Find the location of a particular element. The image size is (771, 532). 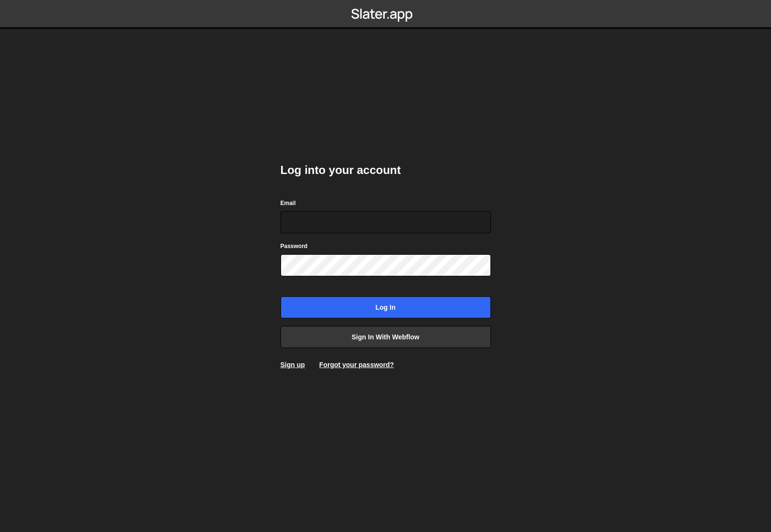

label: Email is located at coordinates (288, 203).